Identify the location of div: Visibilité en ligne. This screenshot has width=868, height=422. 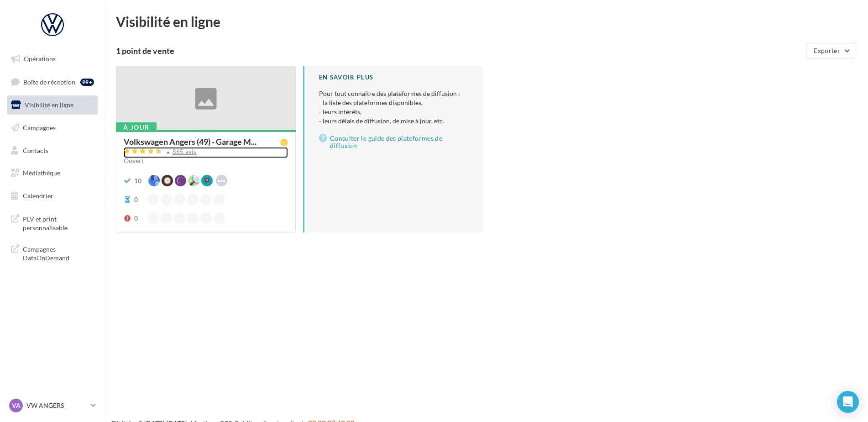
(486, 22).